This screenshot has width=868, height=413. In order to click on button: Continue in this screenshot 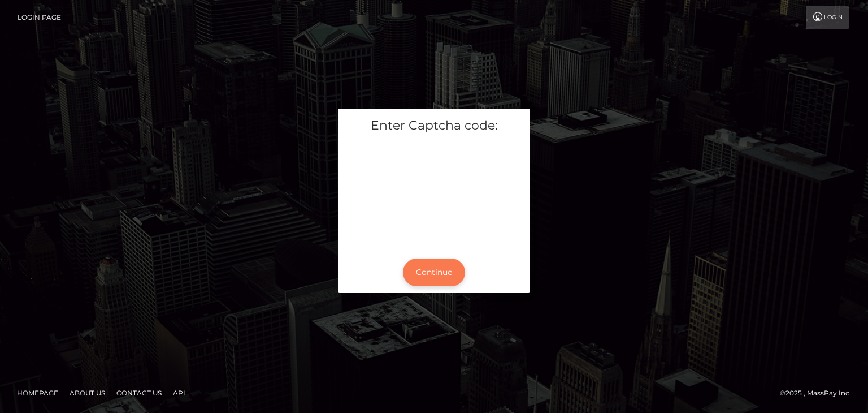, I will do `click(434, 272)`.